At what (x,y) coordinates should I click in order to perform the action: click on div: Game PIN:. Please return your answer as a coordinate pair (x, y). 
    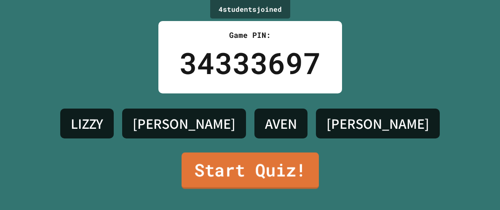
    Looking at the image, I should click on (250, 35).